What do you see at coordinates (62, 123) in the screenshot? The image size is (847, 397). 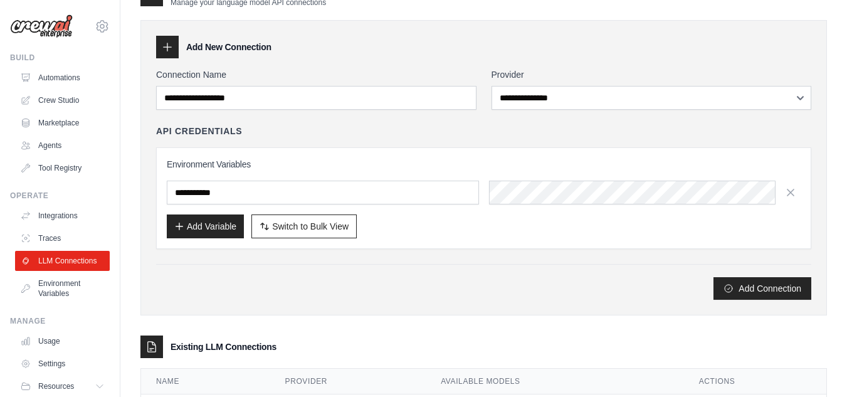 I see `a: Marketplace` at bounding box center [62, 123].